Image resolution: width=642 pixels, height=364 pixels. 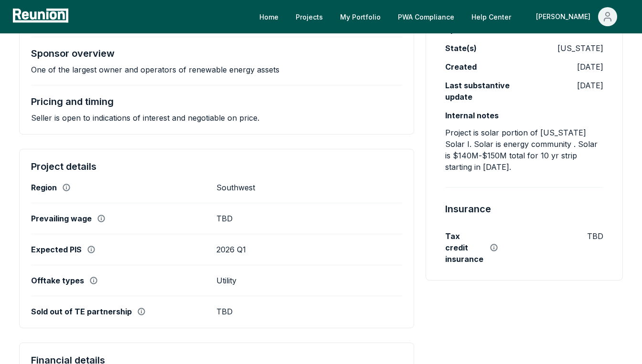 I want to click on h4: Insurance, so click(x=468, y=209).